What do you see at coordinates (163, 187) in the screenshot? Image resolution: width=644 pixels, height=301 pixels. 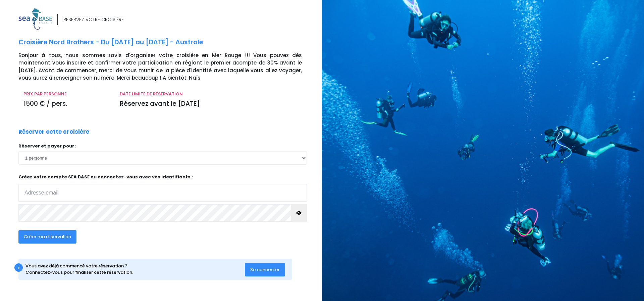 I see `p: Créez votre compte SEA BASE ou connectez-vous avec vos identifiants :` at bounding box center [163, 187].